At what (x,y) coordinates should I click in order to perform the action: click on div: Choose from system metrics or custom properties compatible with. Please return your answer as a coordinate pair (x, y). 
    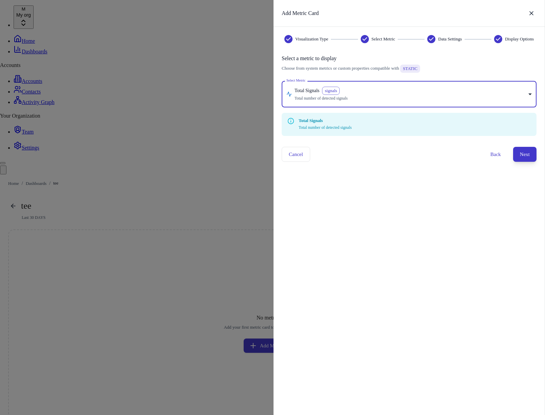
    Looking at the image, I should click on (409, 69).